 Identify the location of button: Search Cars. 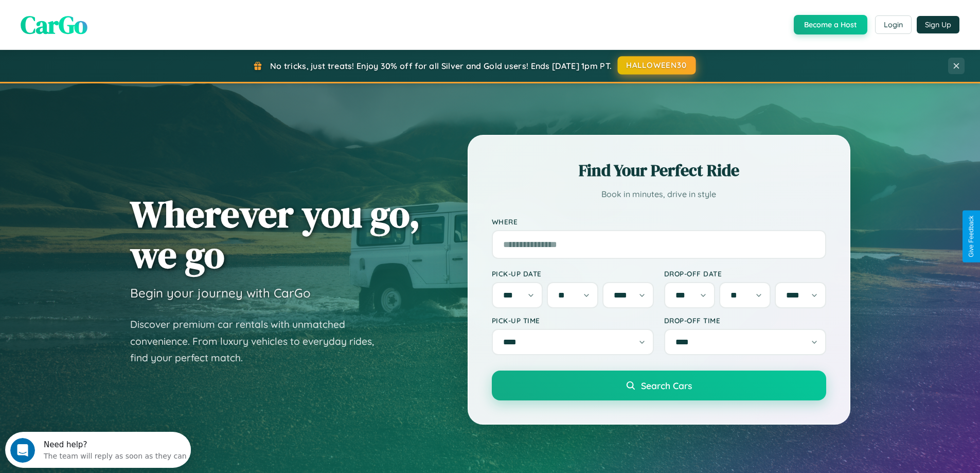
(659, 386).